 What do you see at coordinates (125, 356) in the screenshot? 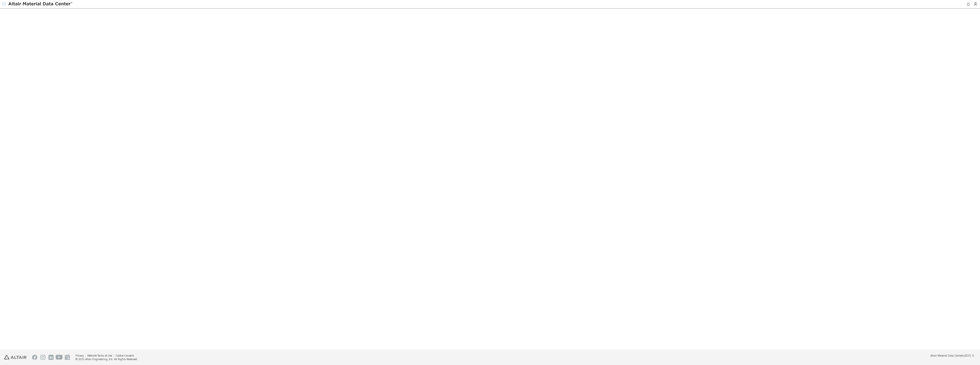
I see `a: Cookie Consent` at bounding box center [125, 356].